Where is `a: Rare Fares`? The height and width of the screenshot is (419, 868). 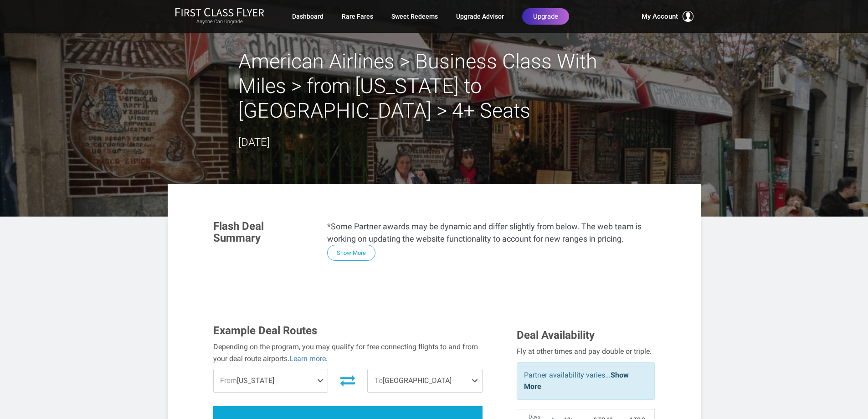 a: Rare Fares is located at coordinates (357, 16).